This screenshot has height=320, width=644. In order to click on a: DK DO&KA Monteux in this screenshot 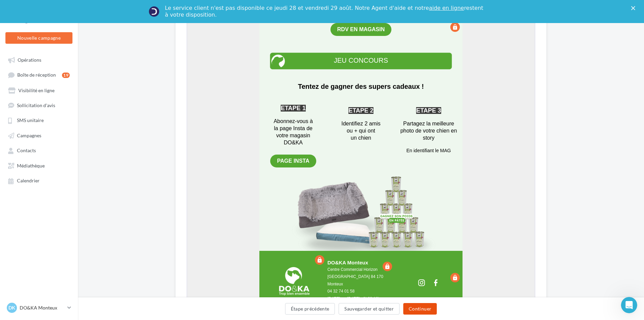, I will do `click(39, 308)`.